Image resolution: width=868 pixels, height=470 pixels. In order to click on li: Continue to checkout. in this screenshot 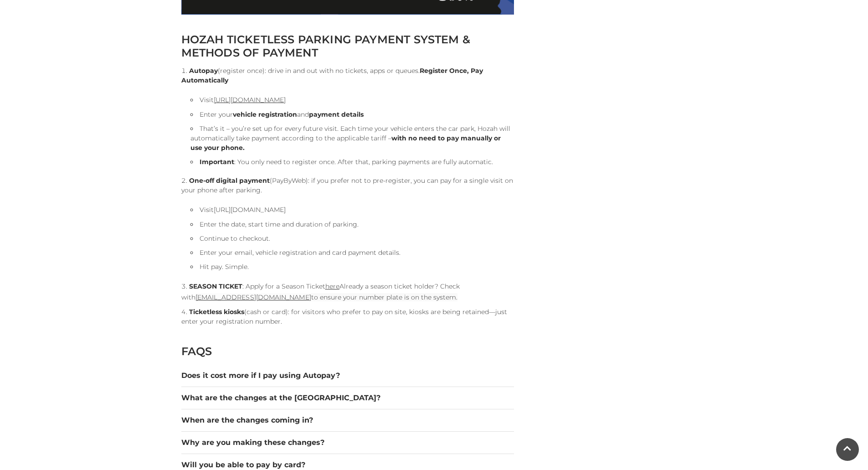, I will do `click(353, 239)`.